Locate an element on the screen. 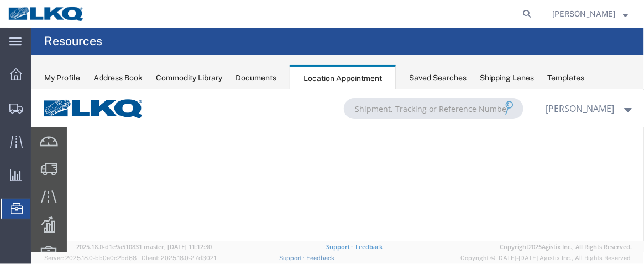 Image resolution: width=644 pixels, height=264 pixels. div: Address Book is located at coordinates (118, 77).